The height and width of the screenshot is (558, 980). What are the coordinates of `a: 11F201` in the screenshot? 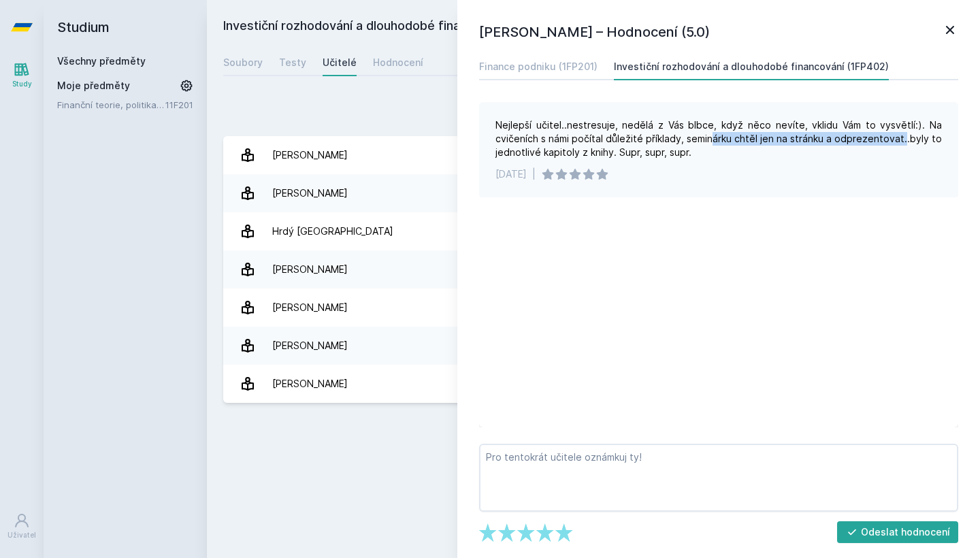 It's located at (179, 104).